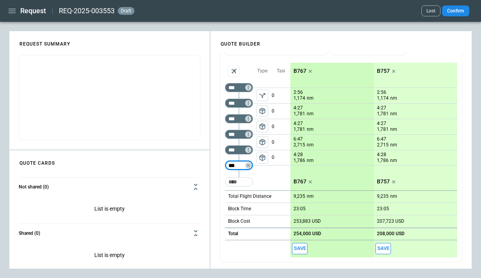 The height and width of the screenshot is (278, 481). What do you see at coordinates (126, 11) in the screenshot?
I see `span: draft` at bounding box center [126, 11].